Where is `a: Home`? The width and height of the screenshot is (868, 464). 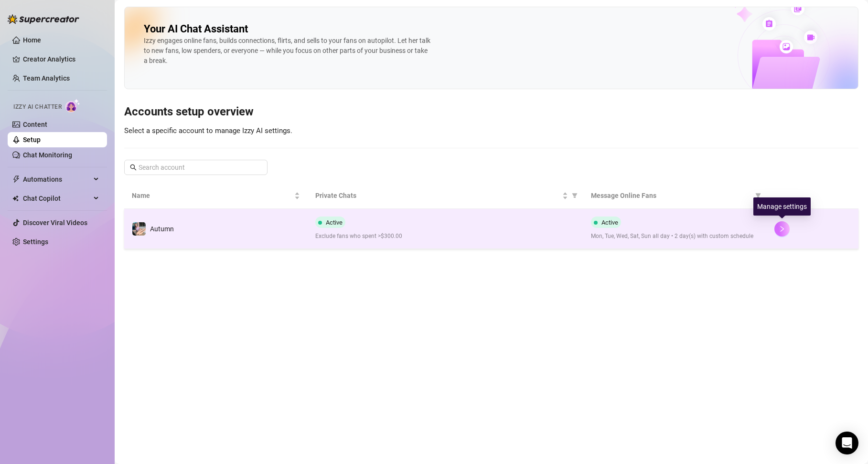
a: Home is located at coordinates (32, 40).